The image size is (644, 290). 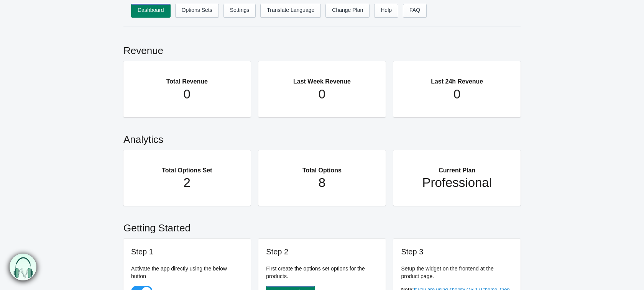 What do you see at coordinates (197, 11) in the screenshot?
I see `a: Options Sets` at bounding box center [197, 11].